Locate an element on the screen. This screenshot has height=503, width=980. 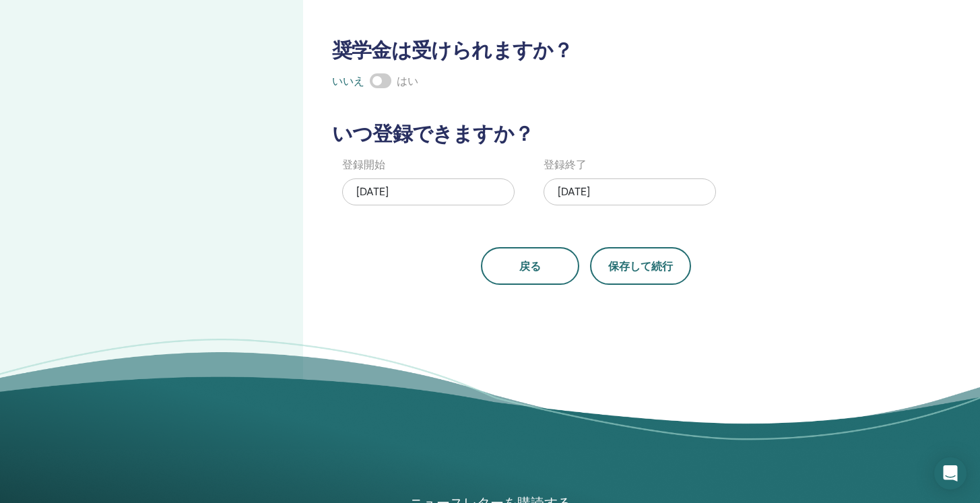
font: 登録開始 is located at coordinates (364, 164).